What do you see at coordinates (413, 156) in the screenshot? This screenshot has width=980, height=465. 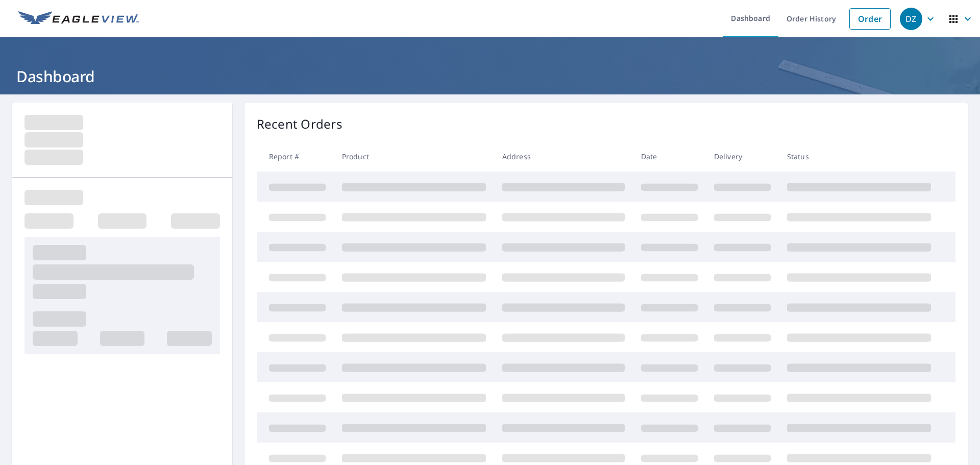 I see `th: Product` at bounding box center [413, 156].